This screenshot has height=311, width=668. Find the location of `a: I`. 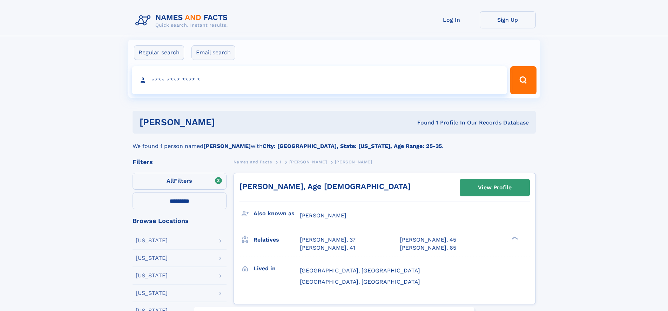

a: I is located at coordinates (281, 162).